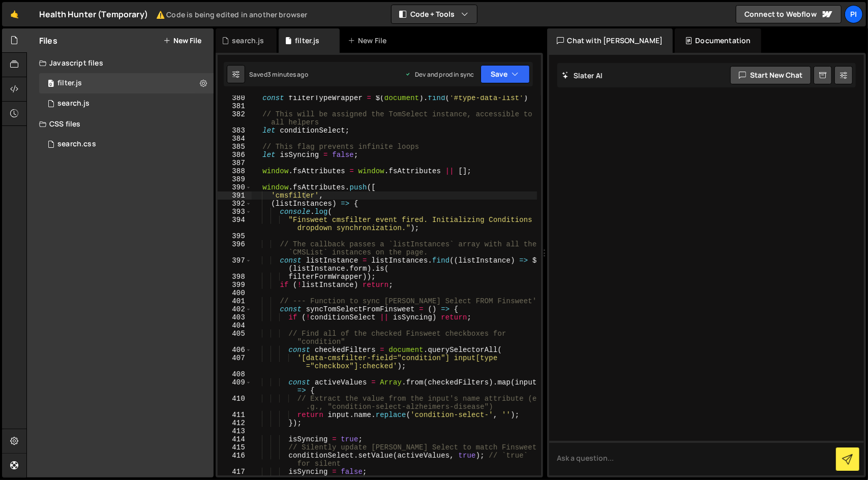 The image size is (868, 480). Describe the element at coordinates (234, 362) in the screenshot. I see `div: 407` at that location.